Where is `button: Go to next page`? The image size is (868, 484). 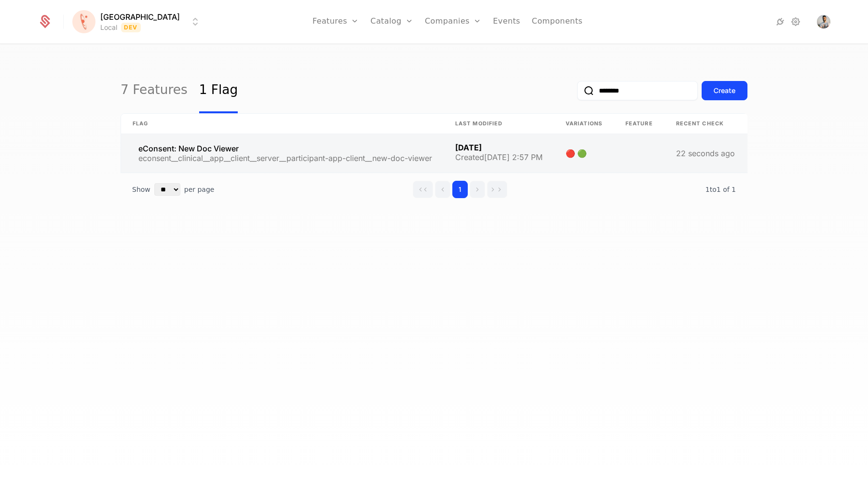
button: Go to next page is located at coordinates (478, 189).